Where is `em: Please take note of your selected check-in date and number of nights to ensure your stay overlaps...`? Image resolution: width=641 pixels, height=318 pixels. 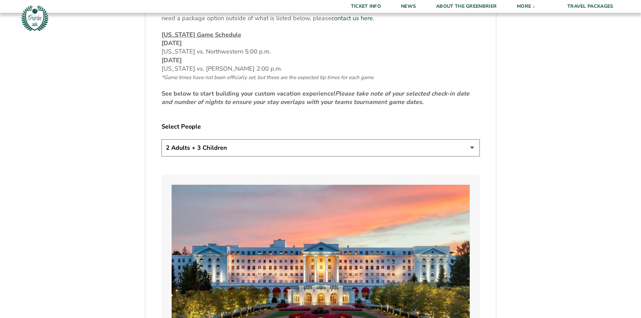 em: Please take note of your selected check-in date and number of nights to ensure your stay overlaps... is located at coordinates (315, 98).